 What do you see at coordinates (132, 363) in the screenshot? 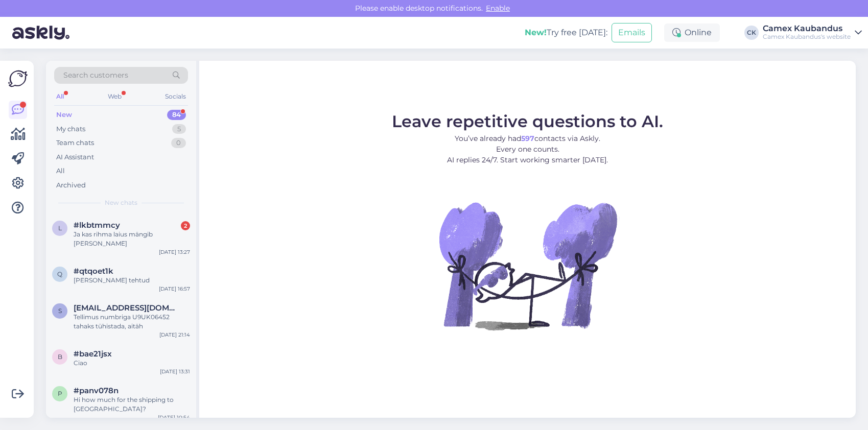
I see `div: Ciao` at bounding box center [132, 363].